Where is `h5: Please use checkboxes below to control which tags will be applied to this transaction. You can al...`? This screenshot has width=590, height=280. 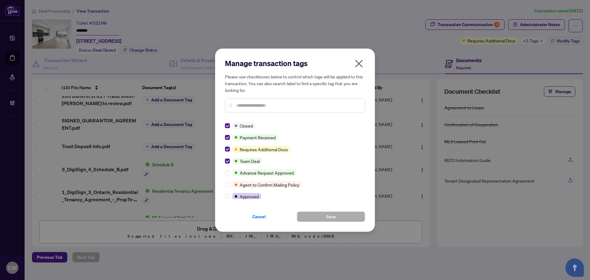 h5: Please use checkboxes below to control which tags will be applied to this transaction. You can al... is located at coordinates (295, 83).